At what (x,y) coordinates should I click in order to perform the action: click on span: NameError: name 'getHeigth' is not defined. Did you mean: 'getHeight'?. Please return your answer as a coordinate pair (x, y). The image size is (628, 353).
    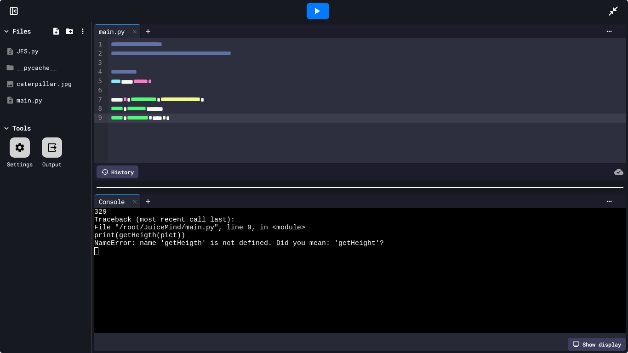
    Looking at the image, I should click on (239, 243).